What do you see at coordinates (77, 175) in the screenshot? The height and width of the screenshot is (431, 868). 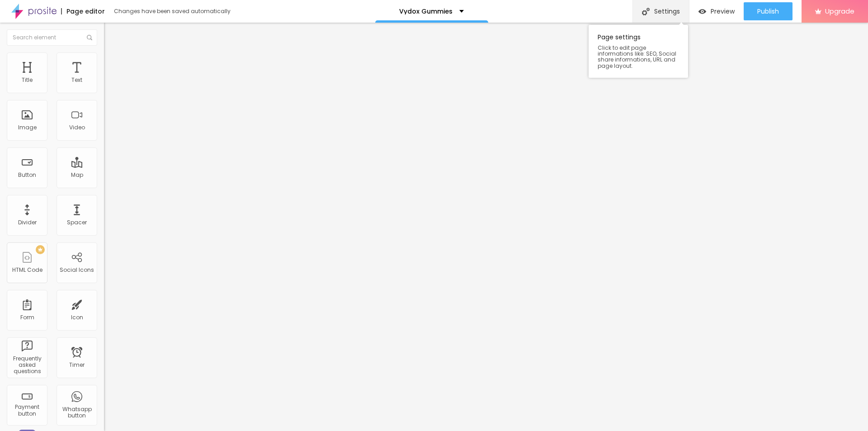 I see `div: Map` at bounding box center [77, 175].